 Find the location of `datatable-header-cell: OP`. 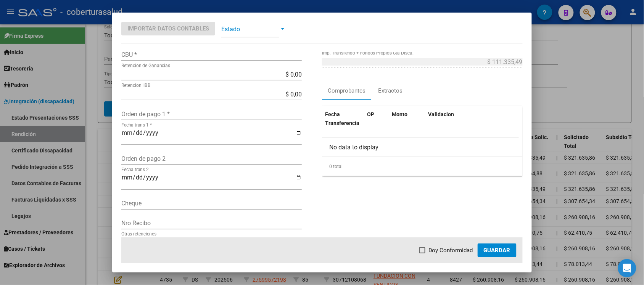

datatable-header-cell: OP is located at coordinates (377, 119).